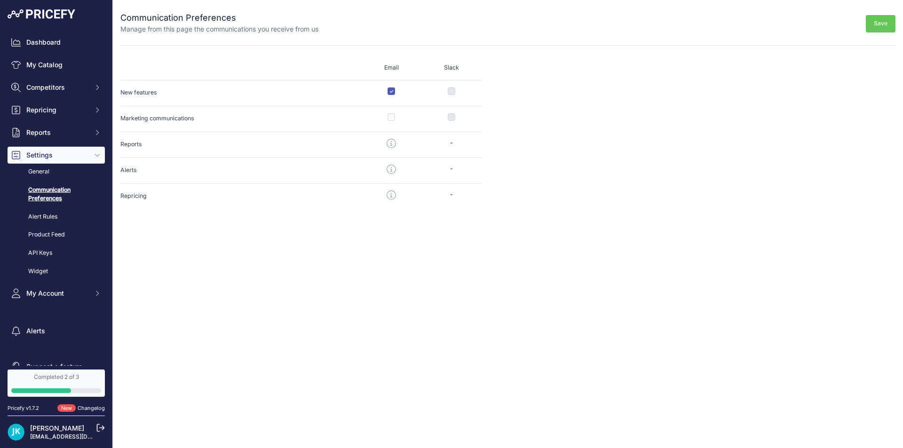 This screenshot has width=903, height=448. What do you see at coordinates (56, 217) in the screenshot?
I see `a: Alert Rules` at bounding box center [56, 217].